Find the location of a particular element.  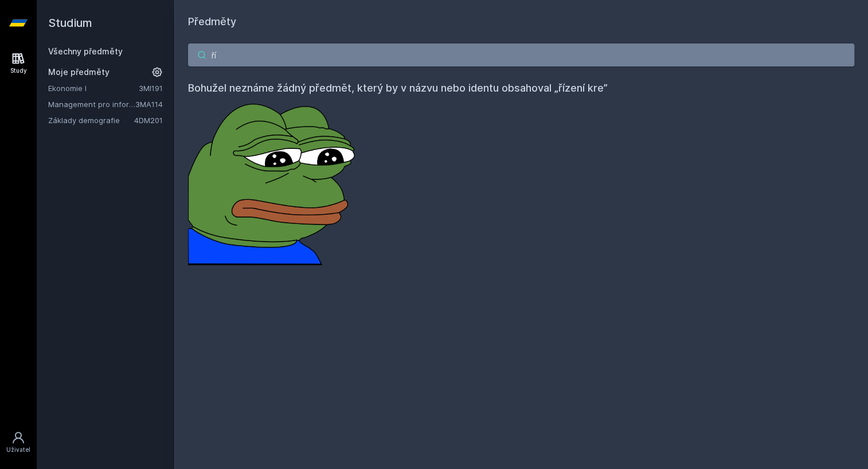

a: 3MA114 is located at coordinates (149, 104).